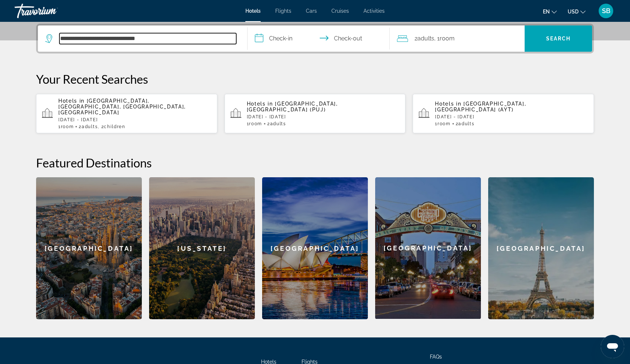 This screenshot has width=630, height=364. I want to click on span: Flights, so click(283, 11).